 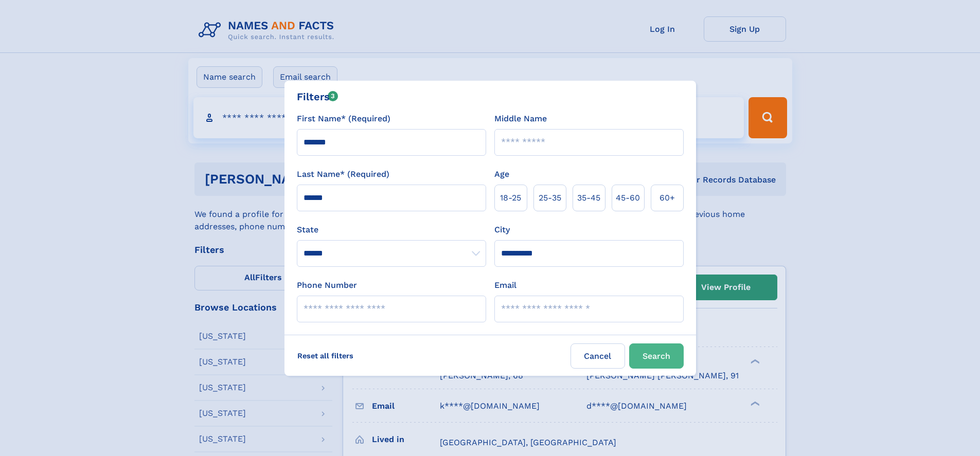 What do you see at coordinates (391, 230) in the screenshot?
I see `label: State` at bounding box center [391, 230].